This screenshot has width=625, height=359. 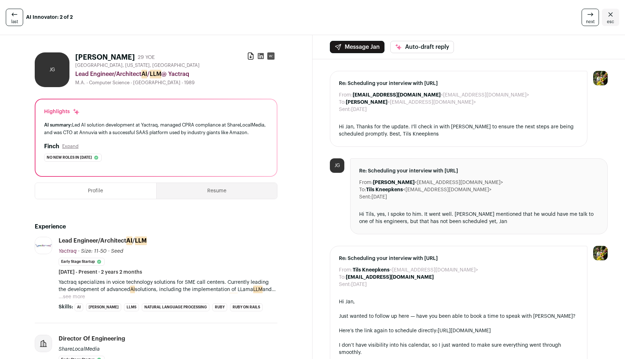 What do you see at coordinates (233, 297) in the screenshot?
I see `mark: NLP` at bounding box center [233, 297].